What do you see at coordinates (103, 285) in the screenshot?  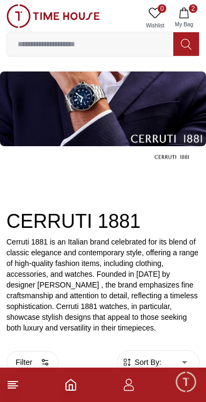 I see `p: Cerruti 1881 is an Italian brand celebrated for its blend of classic elegance and contemporary st...` at bounding box center [103, 285].